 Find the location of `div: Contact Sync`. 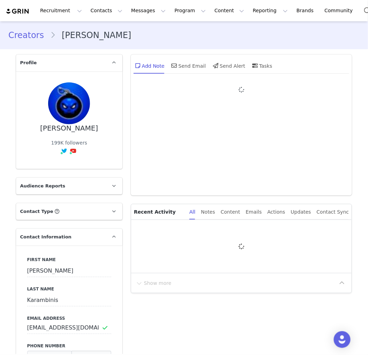

div: Contact Sync is located at coordinates (333, 212).